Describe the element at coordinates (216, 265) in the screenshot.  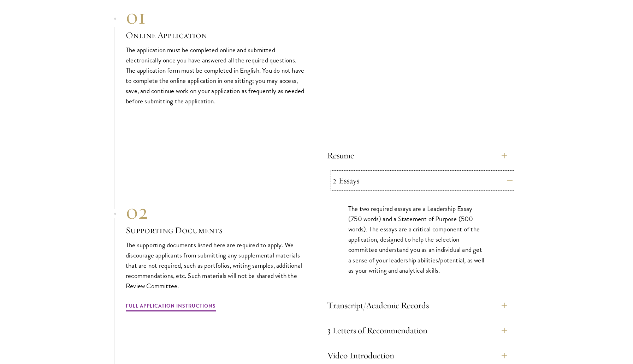
I see `p: The supporting documents listed here are required to apply. We discourage applicants from submitt...` at that location.